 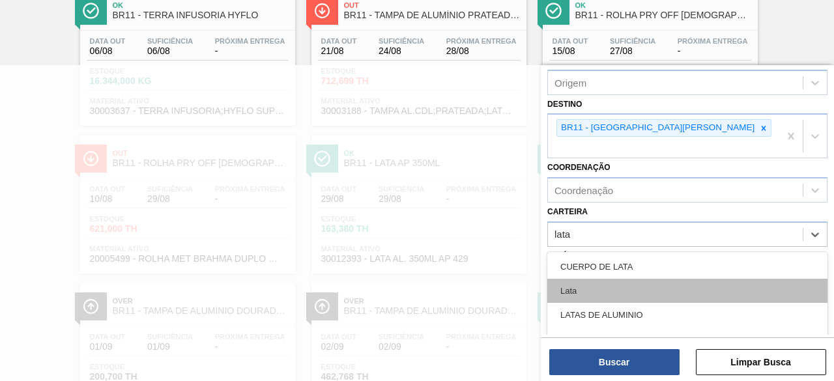 I want to click on div: Origem, so click(x=570, y=82).